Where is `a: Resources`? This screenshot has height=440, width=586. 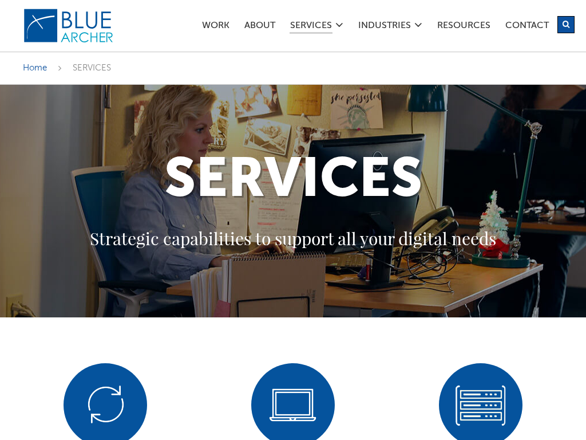 a: Resources is located at coordinates (464, 27).